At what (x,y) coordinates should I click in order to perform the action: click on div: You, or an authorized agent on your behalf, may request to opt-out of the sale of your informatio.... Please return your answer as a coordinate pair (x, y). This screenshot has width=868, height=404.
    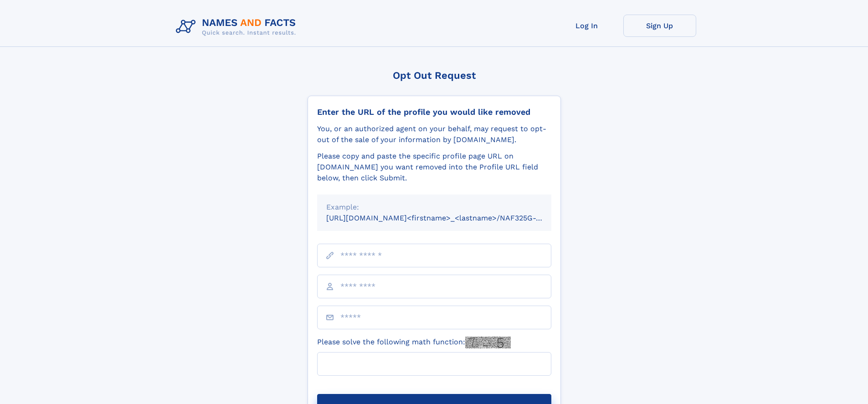
    Looking at the image, I should click on (434, 134).